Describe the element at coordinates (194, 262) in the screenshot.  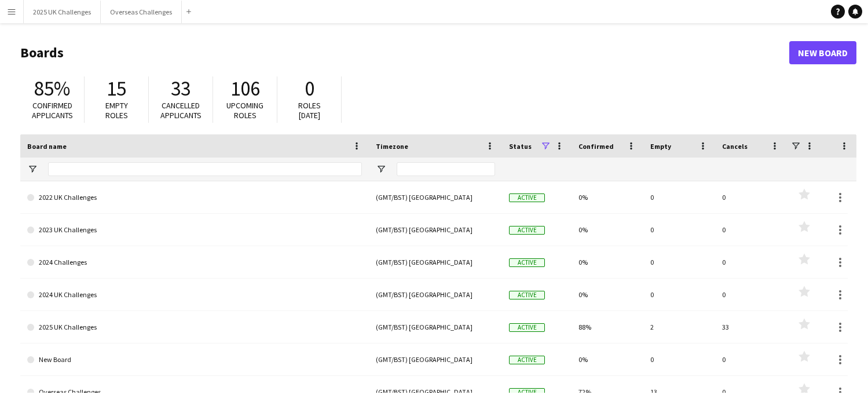
I see `a: 2024 Challenges` at that location.